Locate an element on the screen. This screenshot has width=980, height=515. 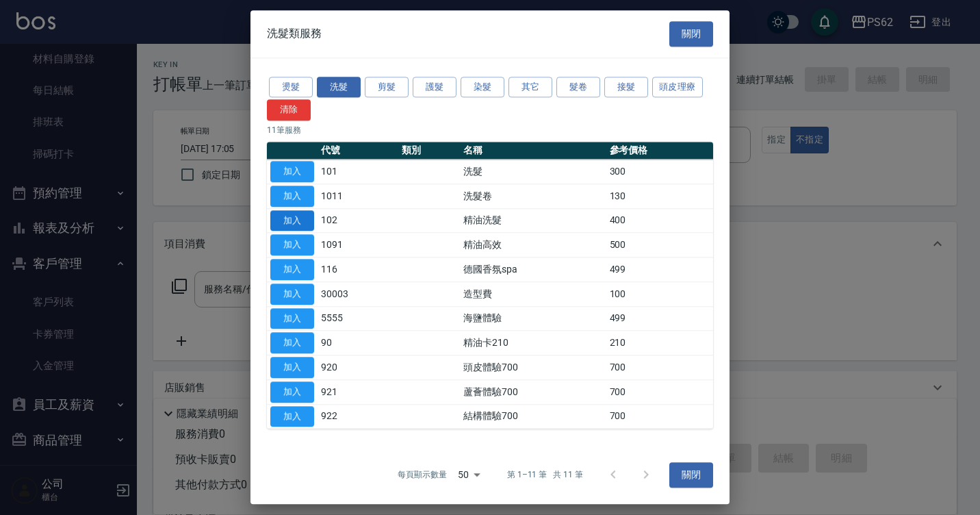
button: 洗髮 is located at coordinates (339, 87).